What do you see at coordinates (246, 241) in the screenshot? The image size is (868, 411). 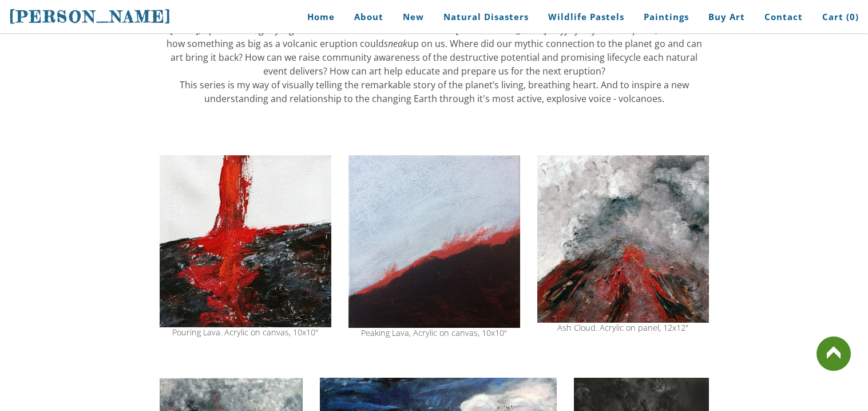 I see `img: flowing lava` at bounding box center [246, 241].